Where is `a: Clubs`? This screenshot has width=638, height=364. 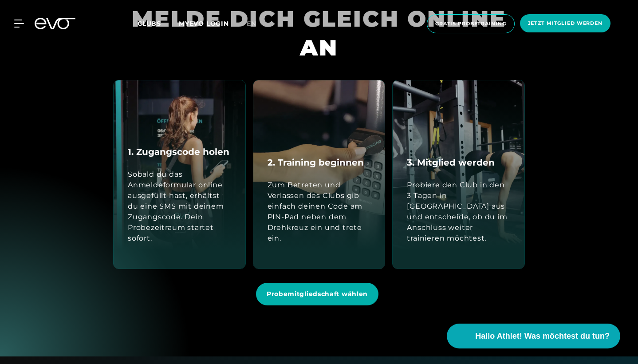
a: Clubs is located at coordinates (158, 23).